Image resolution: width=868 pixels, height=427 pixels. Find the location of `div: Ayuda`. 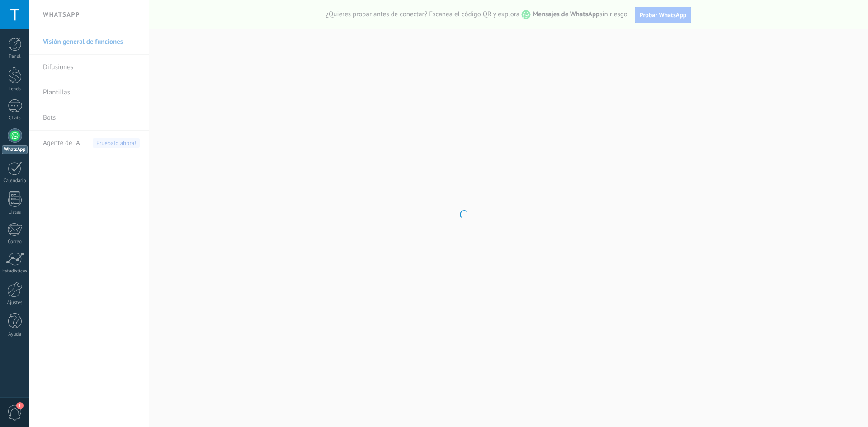

div: Ayuda is located at coordinates (15, 334).